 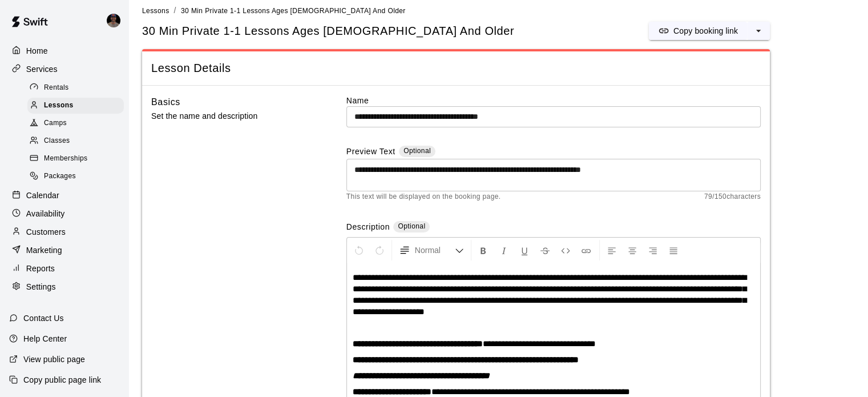 I want to click on div: Customers, so click(x=64, y=232).